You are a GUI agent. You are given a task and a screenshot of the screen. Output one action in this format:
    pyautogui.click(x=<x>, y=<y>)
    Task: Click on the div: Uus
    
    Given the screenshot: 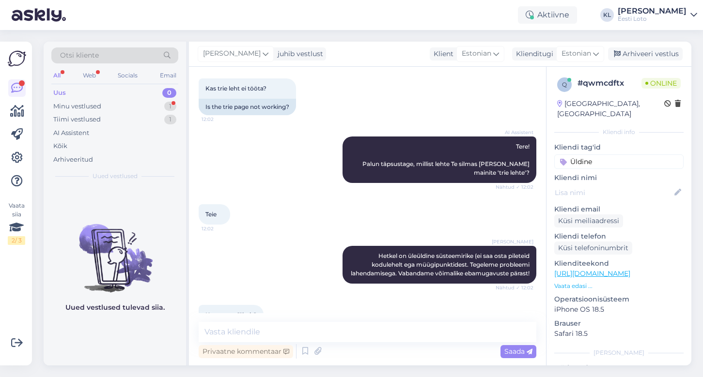 What is the action you would take?
    pyautogui.click(x=60, y=93)
    